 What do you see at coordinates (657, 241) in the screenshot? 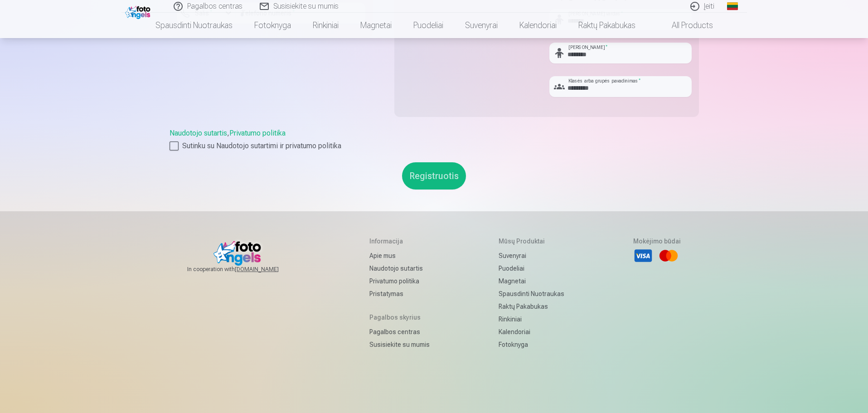
I see `h5: Mokėjimo būdai` at bounding box center [657, 241].